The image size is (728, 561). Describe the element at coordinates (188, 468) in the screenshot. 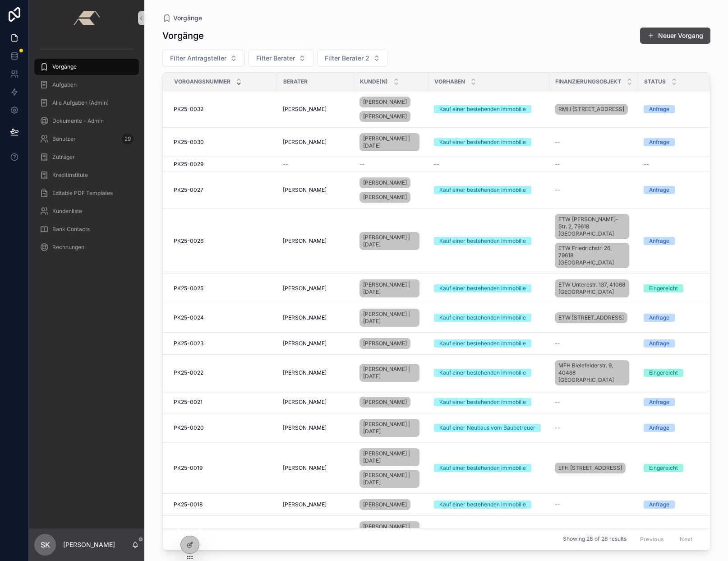

I see `span: PK25-0019` at that location.